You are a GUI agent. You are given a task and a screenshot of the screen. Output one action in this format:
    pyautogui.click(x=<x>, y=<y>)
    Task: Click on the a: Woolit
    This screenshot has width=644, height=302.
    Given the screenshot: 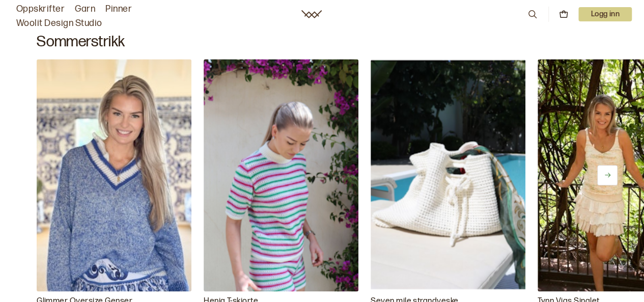 What is the action you would take?
    pyautogui.click(x=311, y=14)
    